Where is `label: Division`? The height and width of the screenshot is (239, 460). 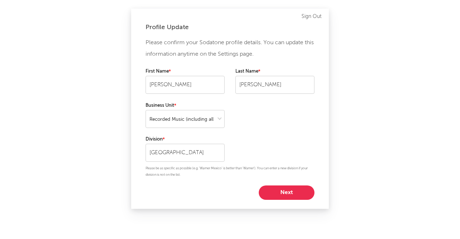
label: Division is located at coordinates (185, 139).